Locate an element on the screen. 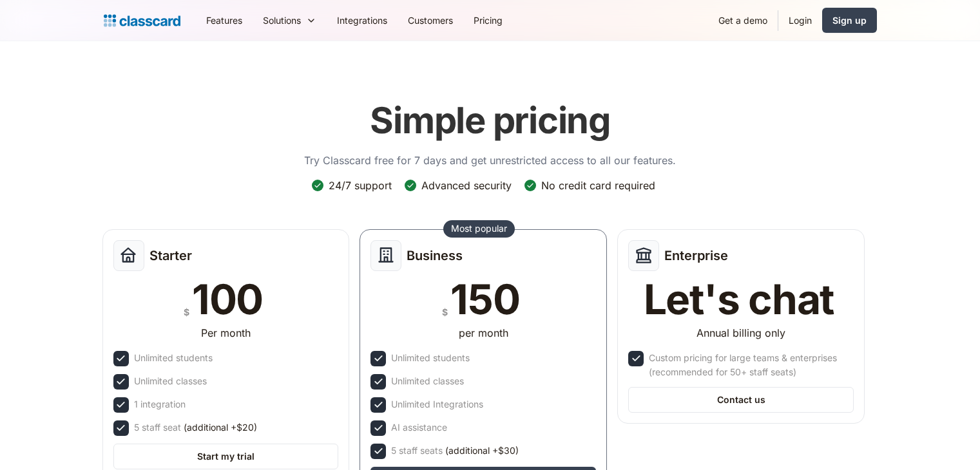  div: Custom pricing for large teams & enterprises (recommended for 50+ staff seats) is located at coordinates (750, 365).